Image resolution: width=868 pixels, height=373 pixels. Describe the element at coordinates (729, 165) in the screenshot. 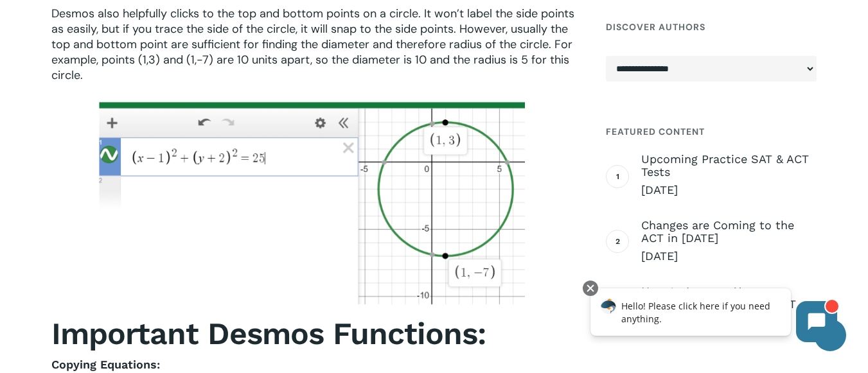

I see `span: Upcoming Practice SAT & ACT Tests` at that location.